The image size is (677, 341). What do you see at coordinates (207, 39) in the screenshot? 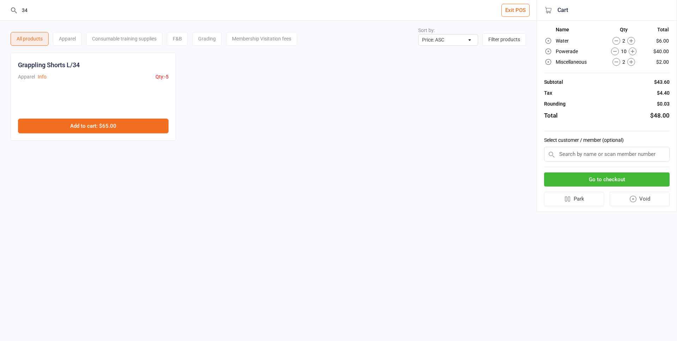
I see `div: Grading` at bounding box center [207, 39].